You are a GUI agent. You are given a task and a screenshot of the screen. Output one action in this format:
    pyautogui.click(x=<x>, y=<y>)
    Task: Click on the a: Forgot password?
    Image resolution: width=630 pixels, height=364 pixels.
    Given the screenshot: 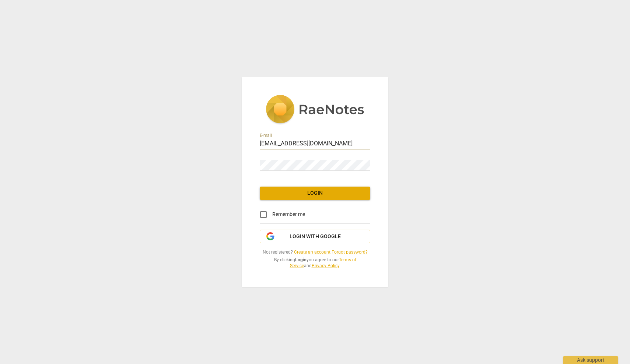 What is the action you would take?
    pyautogui.click(x=350, y=252)
    